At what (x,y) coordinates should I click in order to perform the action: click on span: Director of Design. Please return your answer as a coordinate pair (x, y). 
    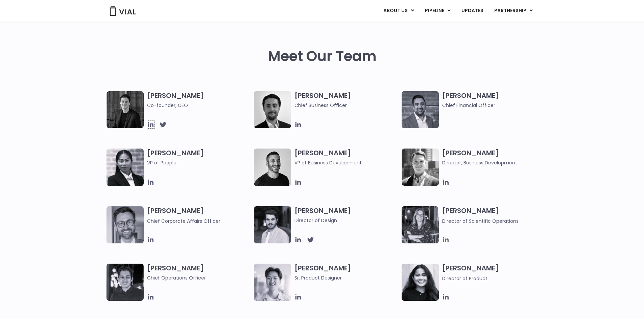
    Looking at the image, I should click on (346, 221).